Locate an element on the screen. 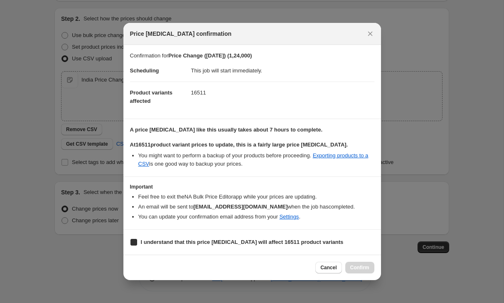  li: Feel free to exit the NA Bulk Price Editor app while your prices are updating. is located at coordinates (257, 197).